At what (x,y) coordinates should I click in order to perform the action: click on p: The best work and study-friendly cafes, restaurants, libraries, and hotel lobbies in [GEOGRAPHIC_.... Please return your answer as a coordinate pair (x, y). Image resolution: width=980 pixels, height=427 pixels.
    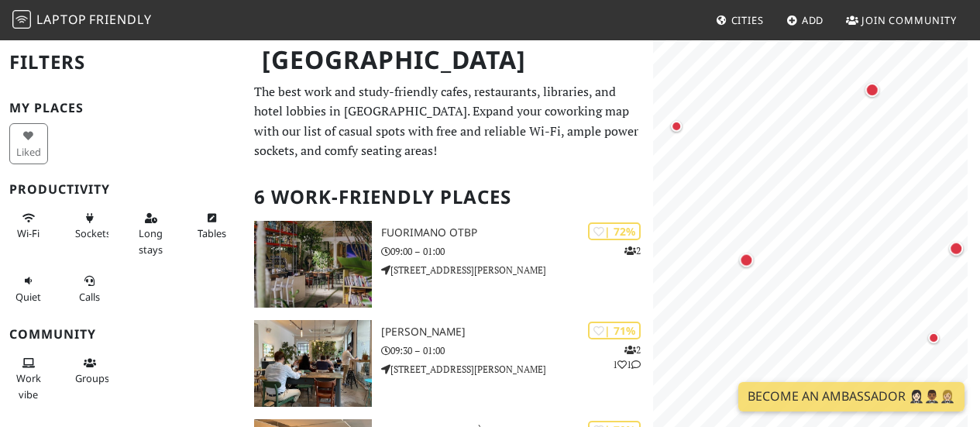
    Looking at the image, I should click on (449, 122).